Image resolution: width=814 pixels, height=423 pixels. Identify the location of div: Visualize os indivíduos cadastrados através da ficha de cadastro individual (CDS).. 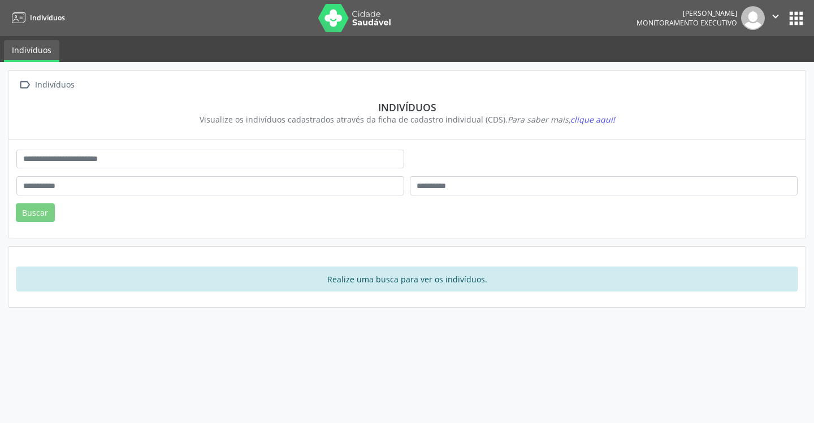
(407, 119).